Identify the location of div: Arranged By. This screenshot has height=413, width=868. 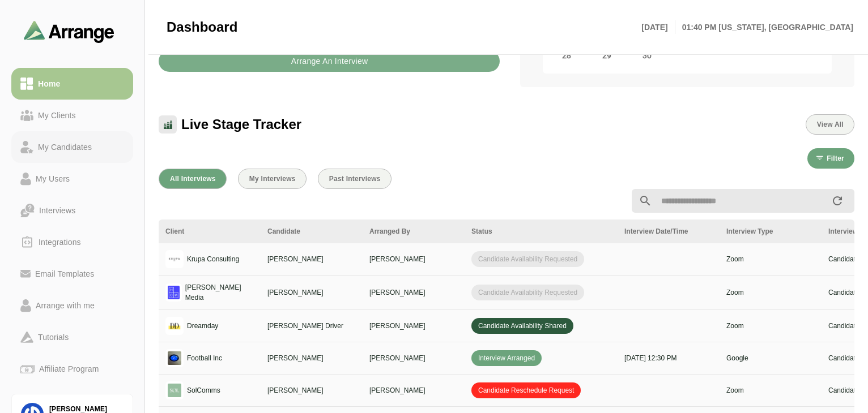
(413, 232).